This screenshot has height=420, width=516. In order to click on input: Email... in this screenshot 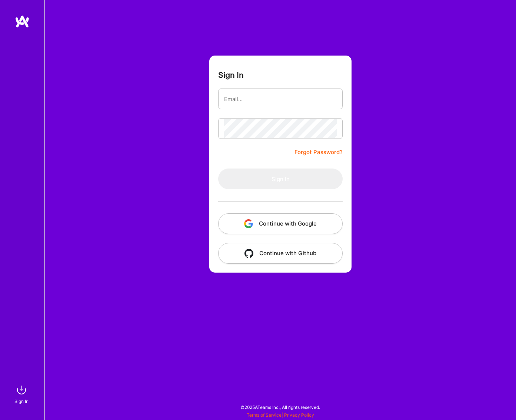, I will do `click(280, 99)`.